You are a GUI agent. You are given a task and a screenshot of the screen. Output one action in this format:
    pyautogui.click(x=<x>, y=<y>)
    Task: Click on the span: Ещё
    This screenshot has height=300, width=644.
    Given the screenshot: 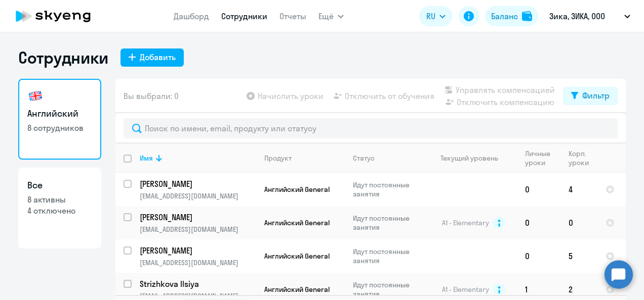 What is the action you would take?
    pyautogui.click(x=326, y=16)
    